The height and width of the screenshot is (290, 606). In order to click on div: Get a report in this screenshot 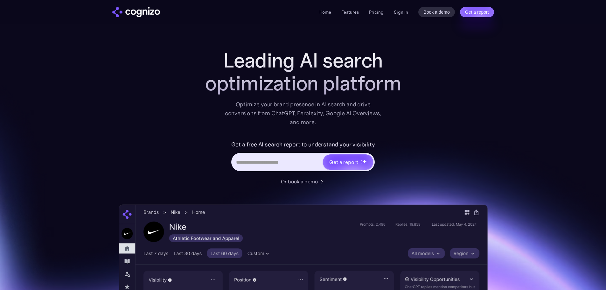, I will do `click(344, 162)`.